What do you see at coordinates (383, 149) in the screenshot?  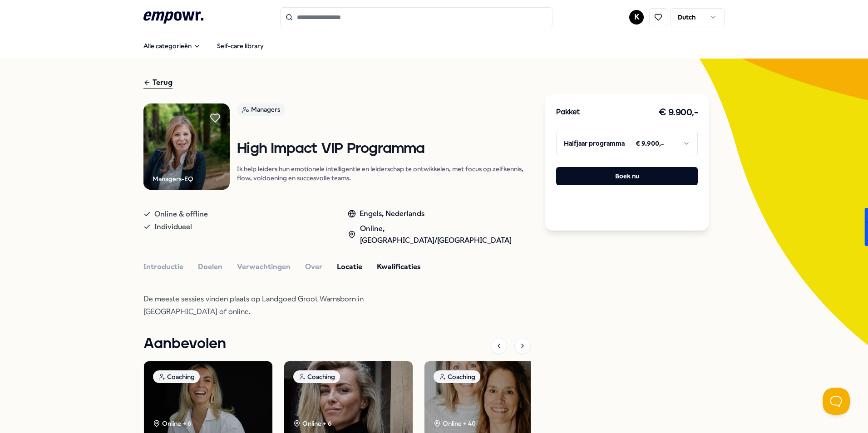 I see `h1: High Impact VIP Programma` at bounding box center [383, 149].